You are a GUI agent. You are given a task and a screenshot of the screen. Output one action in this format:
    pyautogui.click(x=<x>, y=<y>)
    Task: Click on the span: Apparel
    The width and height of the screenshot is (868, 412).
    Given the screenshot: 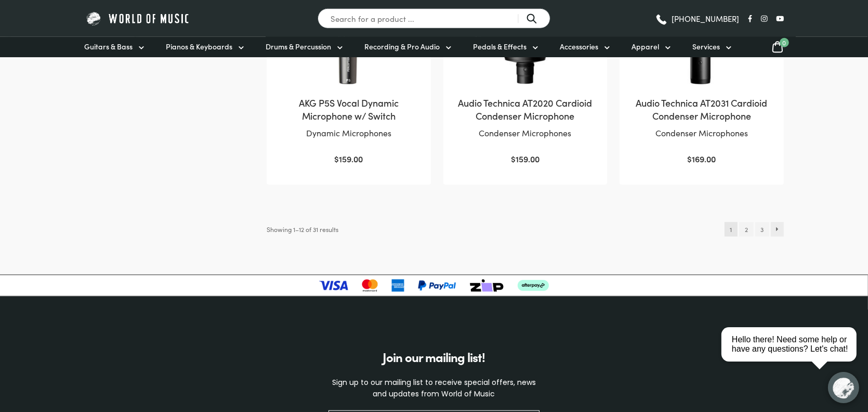 What is the action you would take?
    pyautogui.click(x=646, y=46)
    